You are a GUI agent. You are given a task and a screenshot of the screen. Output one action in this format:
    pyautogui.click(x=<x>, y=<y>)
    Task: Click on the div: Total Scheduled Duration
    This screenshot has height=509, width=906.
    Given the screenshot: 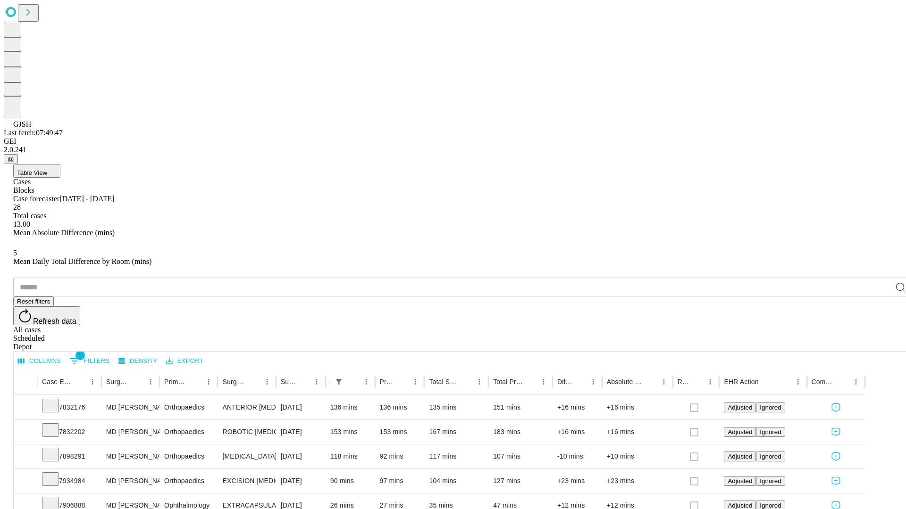 What is the action you would take?
    pyautogui.click(x=443, y=382)
    